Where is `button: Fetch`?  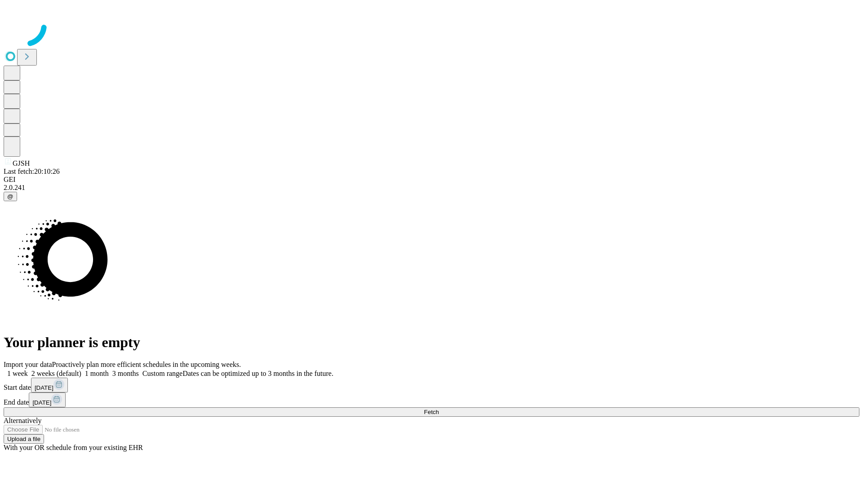
button: Fetch is located at coordinates (431, 412).